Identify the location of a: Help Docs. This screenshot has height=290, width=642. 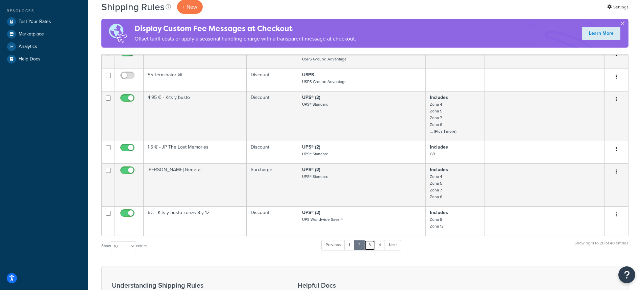
(44, 59).